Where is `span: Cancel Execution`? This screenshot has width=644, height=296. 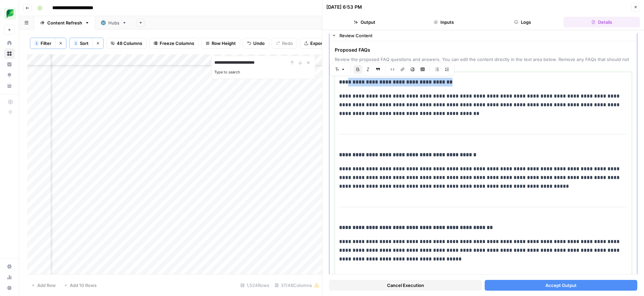 span: Cancel Execution is located at coordinates (405, 286).